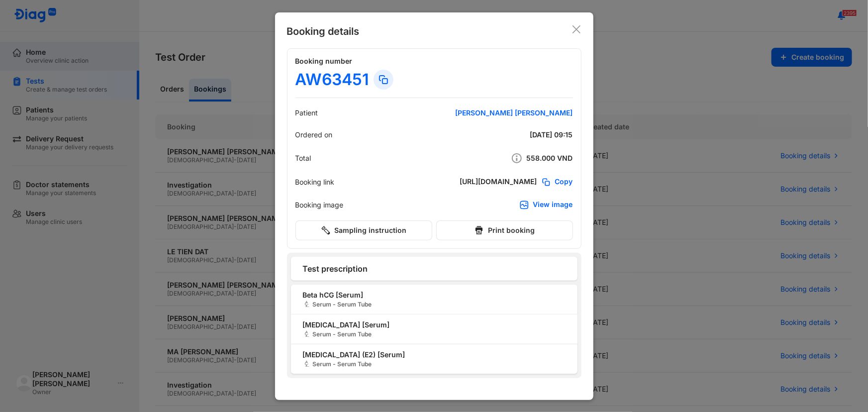 This screenshot has width=868, height=412. I want to click on div: Ordered on, so click(314, 135).